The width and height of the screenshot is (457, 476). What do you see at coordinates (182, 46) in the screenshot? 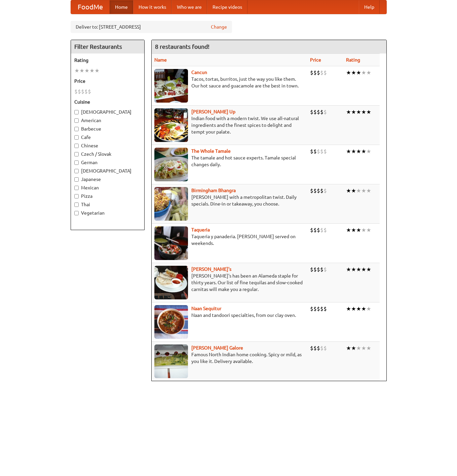
I see `ng-pluralize: 8 restaurants found!` at bounding box center [182, 46].